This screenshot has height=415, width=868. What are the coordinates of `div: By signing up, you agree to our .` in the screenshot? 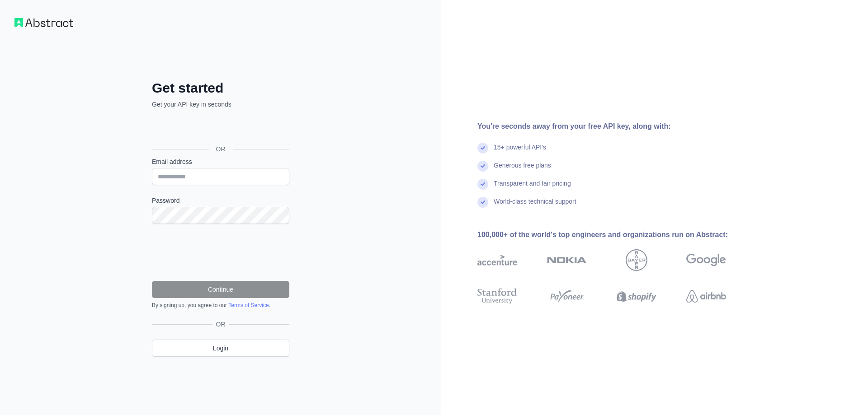 It's located at (221, 305).